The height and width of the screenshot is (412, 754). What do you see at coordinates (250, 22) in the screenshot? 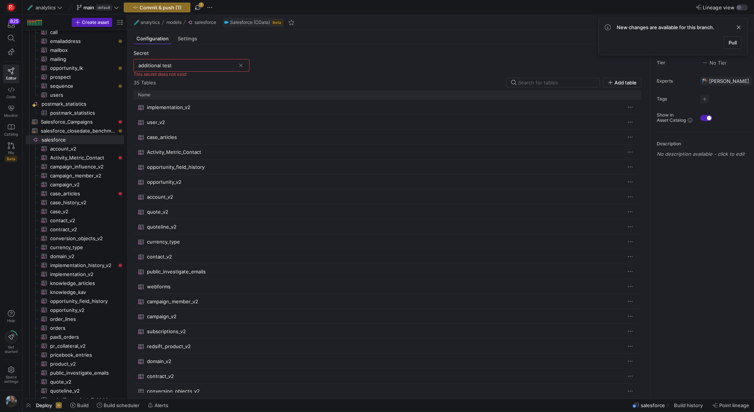
I see `span: Salesforce (CData)` at bounding box center [250, 22].